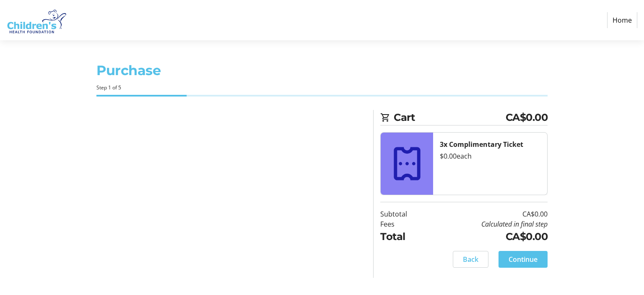 The image size is (644, 295). Describe the element at coordinates (523, 259) in the screenshot. I see `button: Continue` at that location.